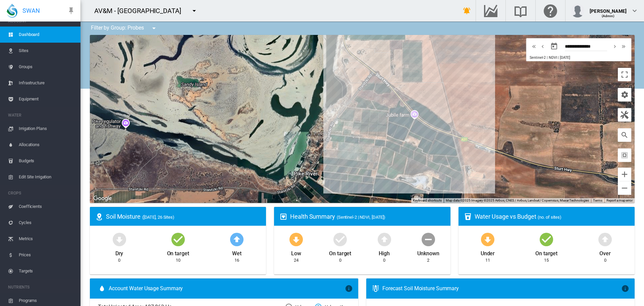 Image resolution: width=644 pixels, height=306 pixels. Describe the element at coordinates (41, 193) in the screenshot. I see `span: CROPS` at that location.